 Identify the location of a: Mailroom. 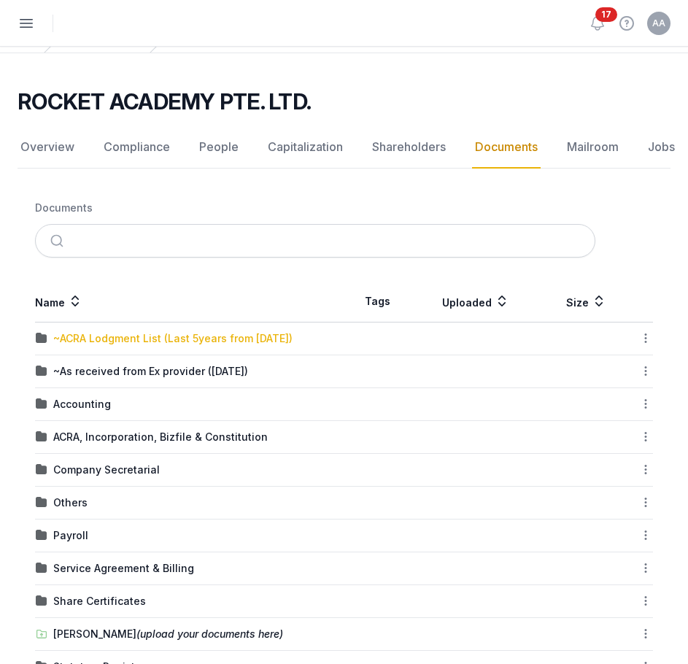
(592, 147).